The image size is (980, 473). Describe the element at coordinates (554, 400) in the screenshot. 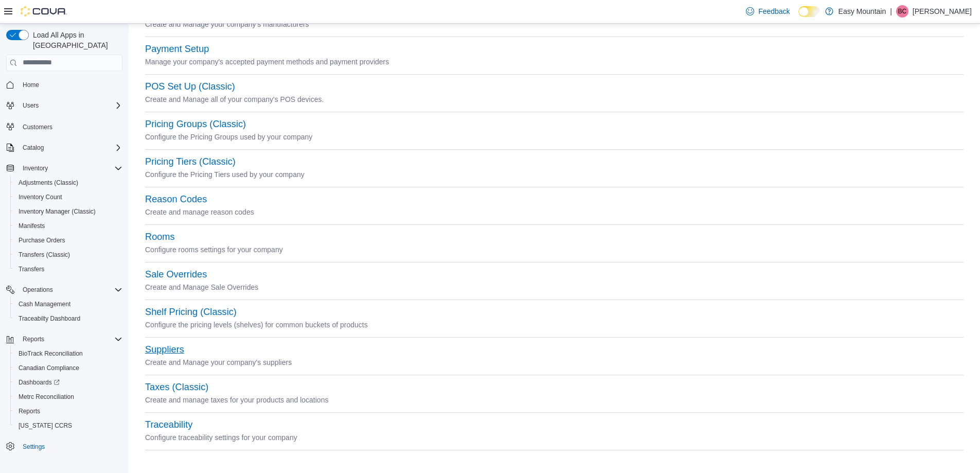

I see `p: Create and manage taxes for your products and locations` at that location.